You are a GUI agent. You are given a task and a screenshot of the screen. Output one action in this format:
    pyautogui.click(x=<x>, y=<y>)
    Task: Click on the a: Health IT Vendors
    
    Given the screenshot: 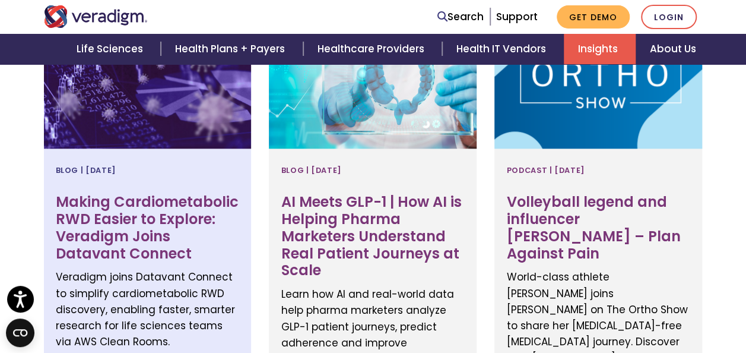 What is the action you would take?
    pyautogui.click(x=503, y=49)
    